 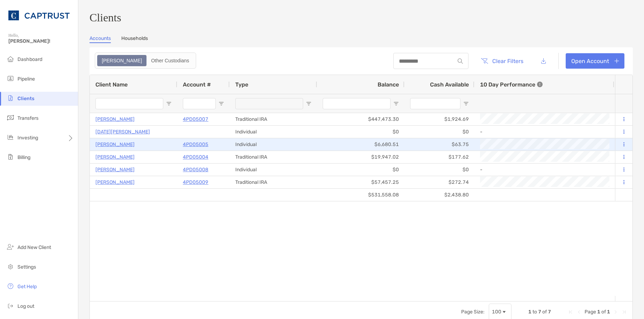 I want to click on span: Dashboard, so click(x=30, y=59).